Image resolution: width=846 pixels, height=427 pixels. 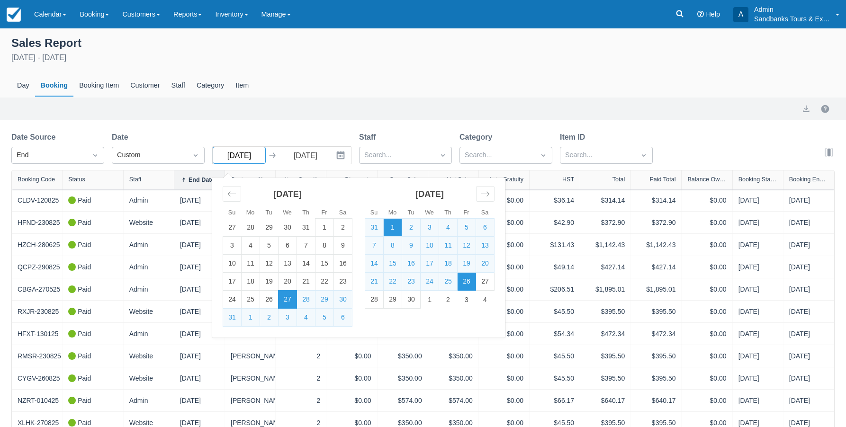 What do you see at coordinates (306, 246) in the screenshot?
I see `td: Choose Thursday, August 7, 2025 as your check-in date. It’s available.` at bounding box center [306, 246].